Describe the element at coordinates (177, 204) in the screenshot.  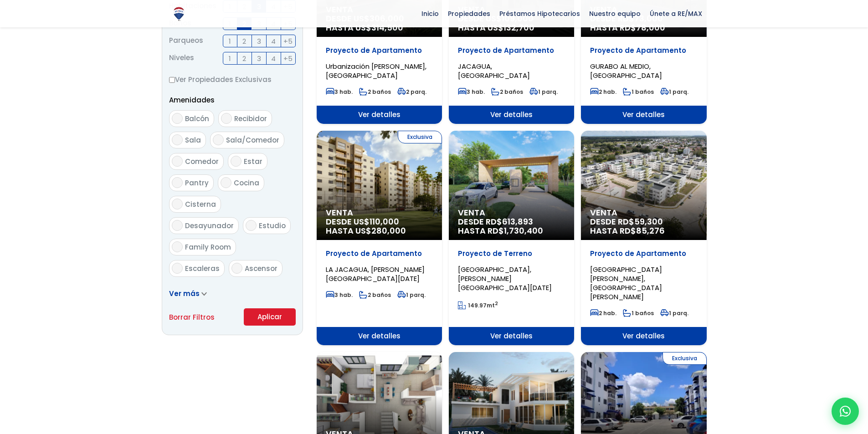
I see `input: Cisterna` at that location.